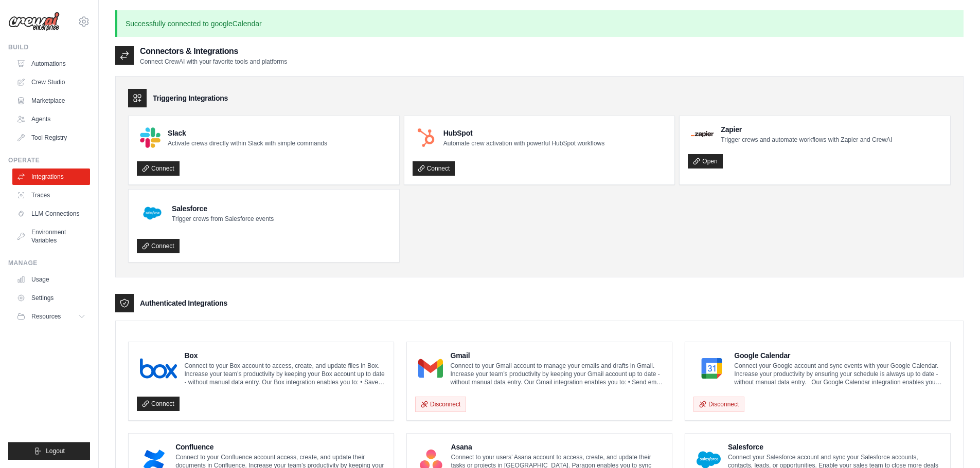 The image size is (980, 468). What do you see at coordinates (48, 47) in the screenshot?
I see `div: Build` at bounding box center [48, 47].